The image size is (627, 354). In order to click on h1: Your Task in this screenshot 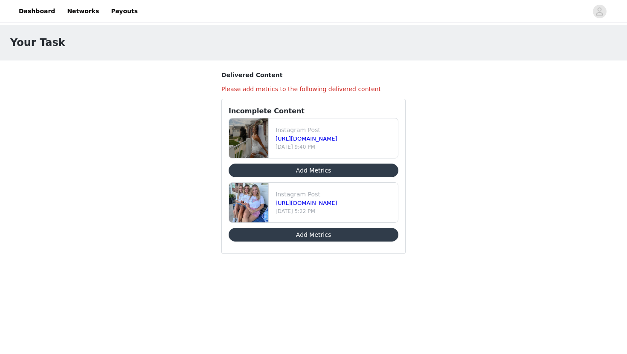, I will do `click(38, 43)`.